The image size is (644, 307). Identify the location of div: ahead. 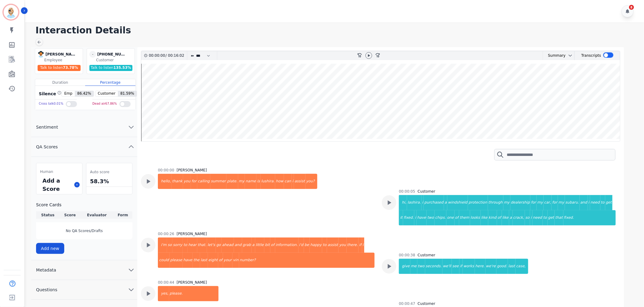
(227, 245).